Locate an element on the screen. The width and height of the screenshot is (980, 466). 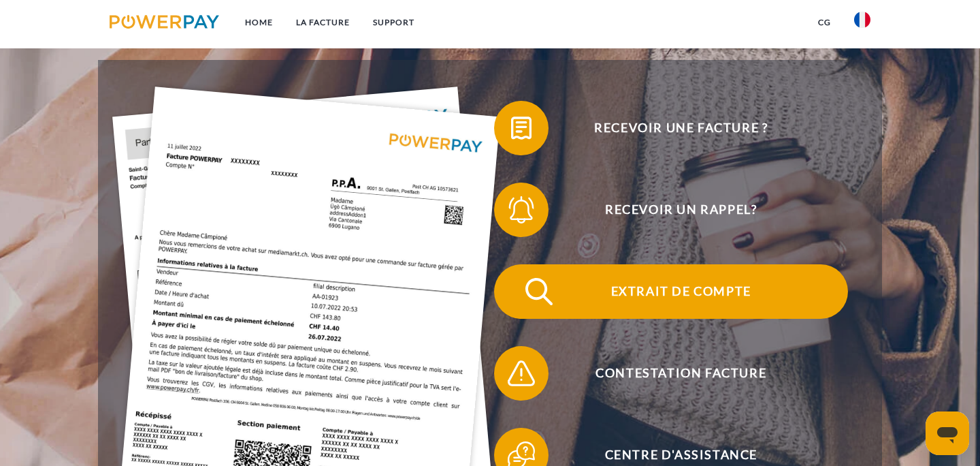
img: qb_bill.svg is located at coordinates (521, 128).